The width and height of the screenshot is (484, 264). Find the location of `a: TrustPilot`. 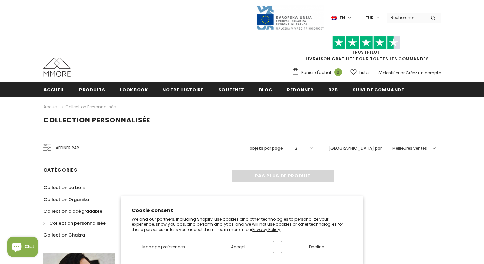

a: TrustPilot is located at coordinates (366, 52).